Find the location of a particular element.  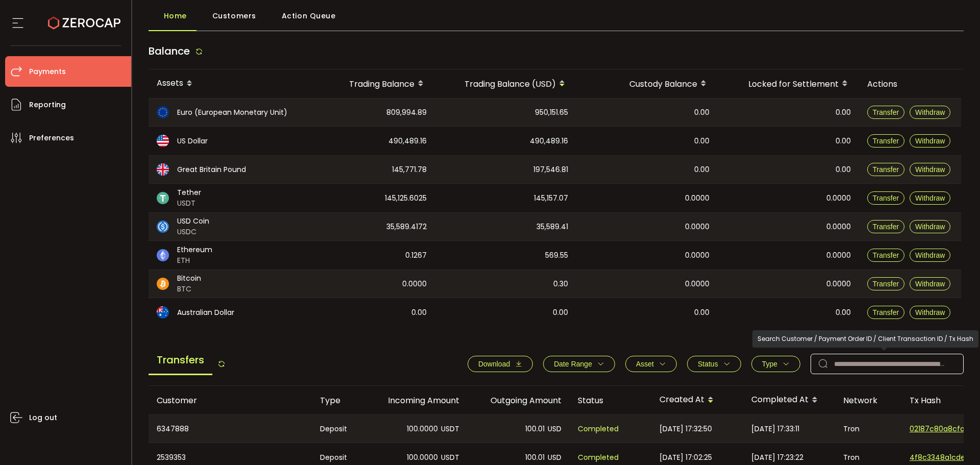

button: Asset is located at coordinates (651, 364).